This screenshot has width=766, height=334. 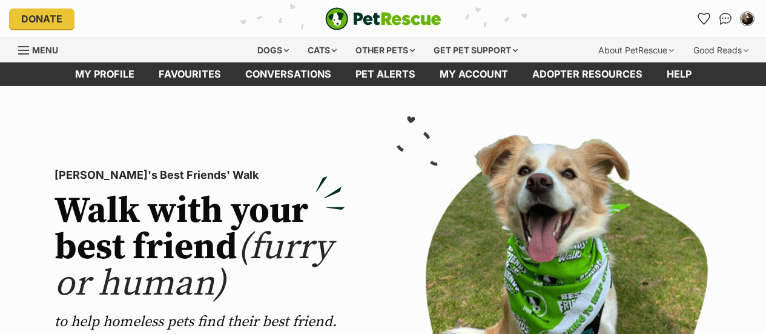 I want to click on div: Get pet support, so click(x=476, y=50).